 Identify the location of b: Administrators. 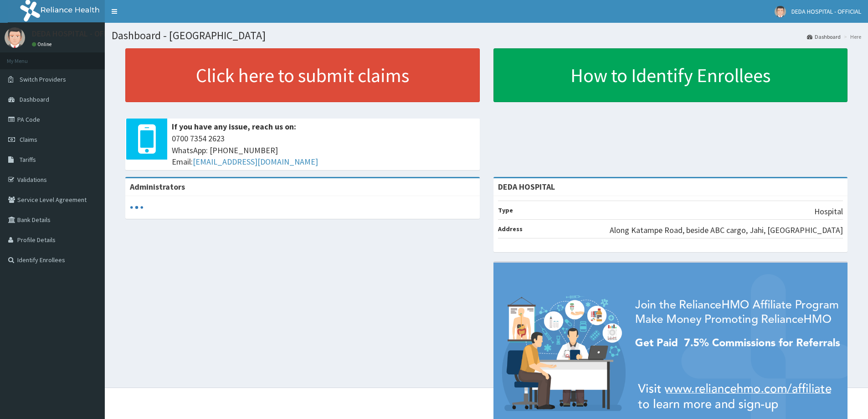
(157, 186).